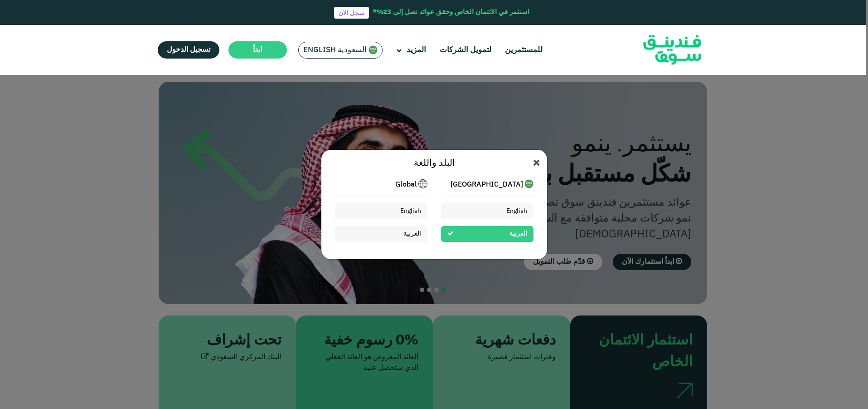 This screenshot has width=868, height=409. I want to click on span: تسجيل الدخول, so click(189, 49).